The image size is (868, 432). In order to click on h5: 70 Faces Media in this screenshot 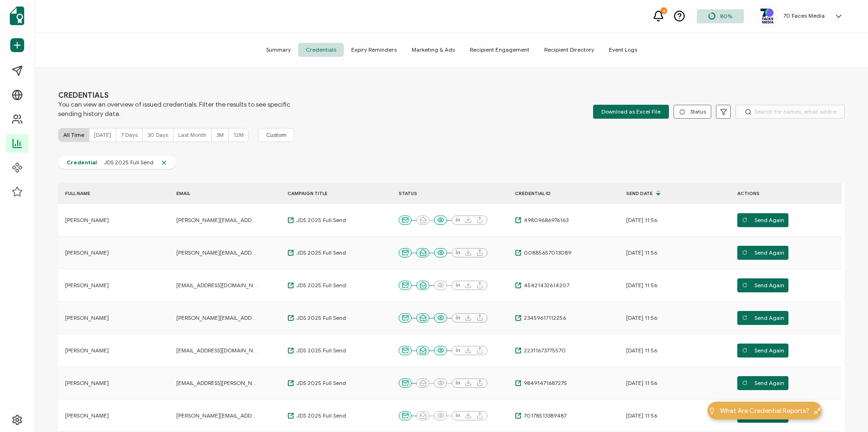, I will do `click(804, 16)`.